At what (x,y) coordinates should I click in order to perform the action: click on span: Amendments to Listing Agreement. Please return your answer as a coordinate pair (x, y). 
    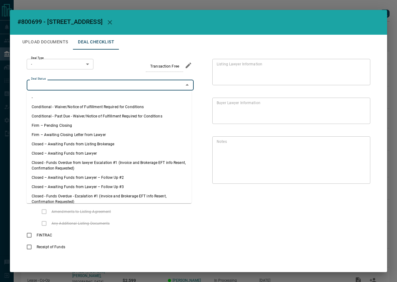
    Looking at the image, I should click on (81, 212).